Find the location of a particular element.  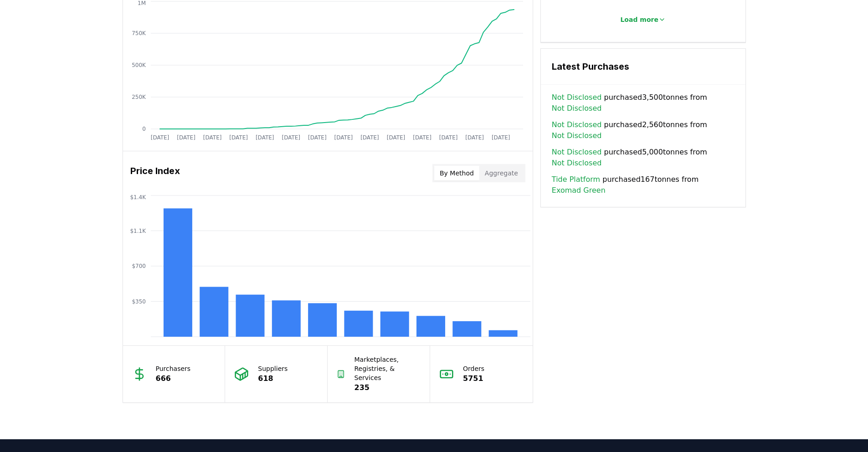

tspan: 750K is located at coordinates (139, 33).